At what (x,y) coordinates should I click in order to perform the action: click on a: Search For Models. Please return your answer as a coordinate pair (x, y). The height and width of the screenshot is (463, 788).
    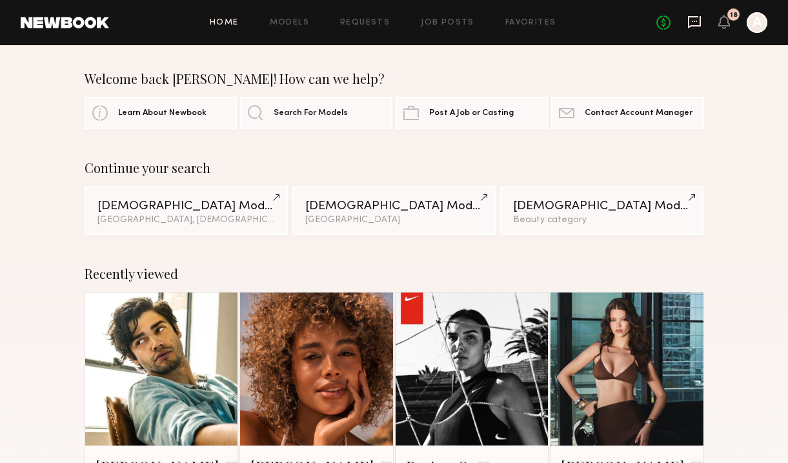
    Looking at the image, I should click on (316, 113).